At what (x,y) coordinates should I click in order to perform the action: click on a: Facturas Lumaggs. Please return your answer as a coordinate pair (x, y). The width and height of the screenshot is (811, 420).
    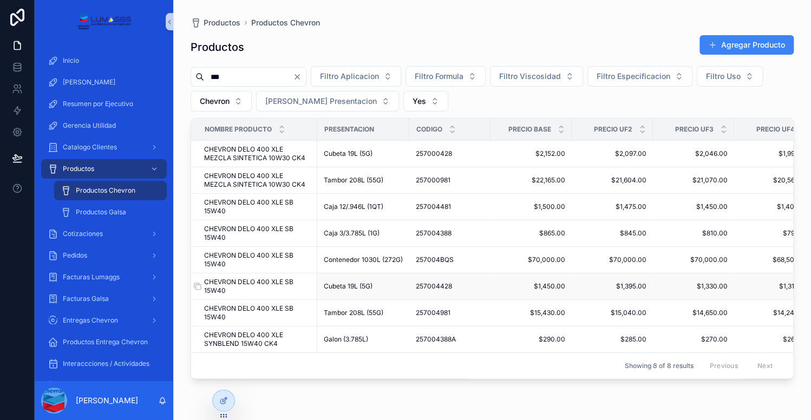
    Looking at the image, I should click on (104, 277).